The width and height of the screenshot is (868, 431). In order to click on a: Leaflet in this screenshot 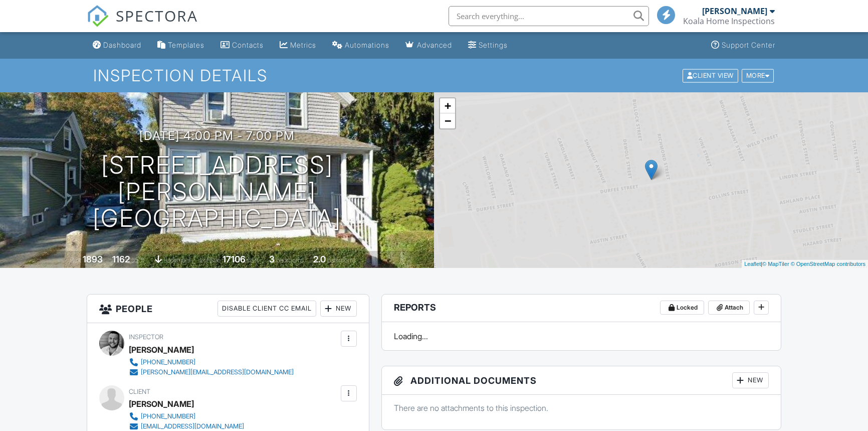, I will do `click(752, 264)`.